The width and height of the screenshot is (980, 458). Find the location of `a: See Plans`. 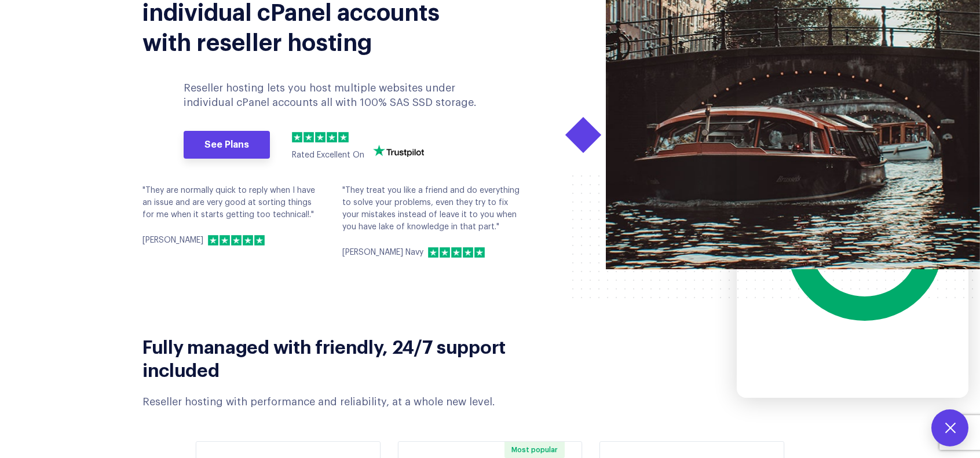

a: See Plans is located at coordinates (227, 145).